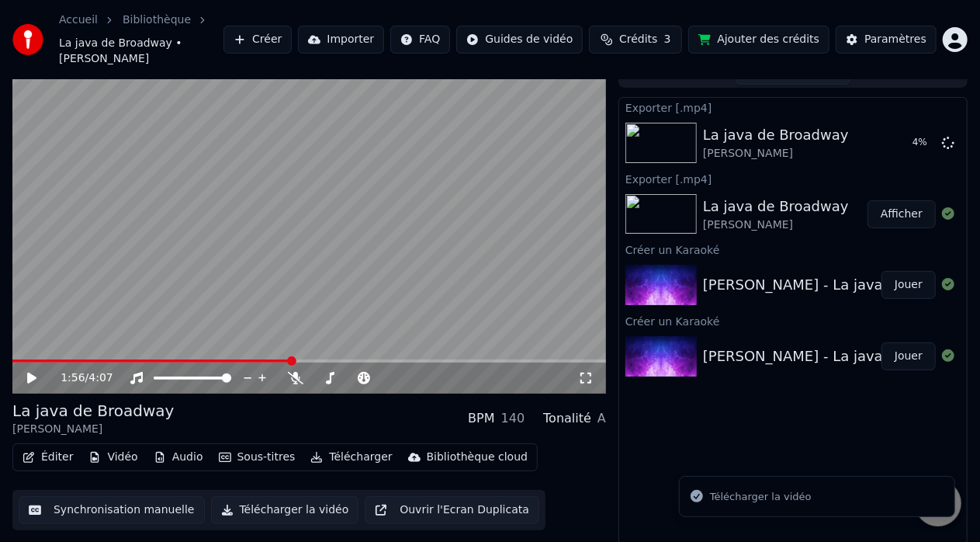 This screenshot has width=980, height=542. What do you see at coordinates (638, 39) in the screenshot?
I see `span: Crédits` at bounding box center [638, 39].